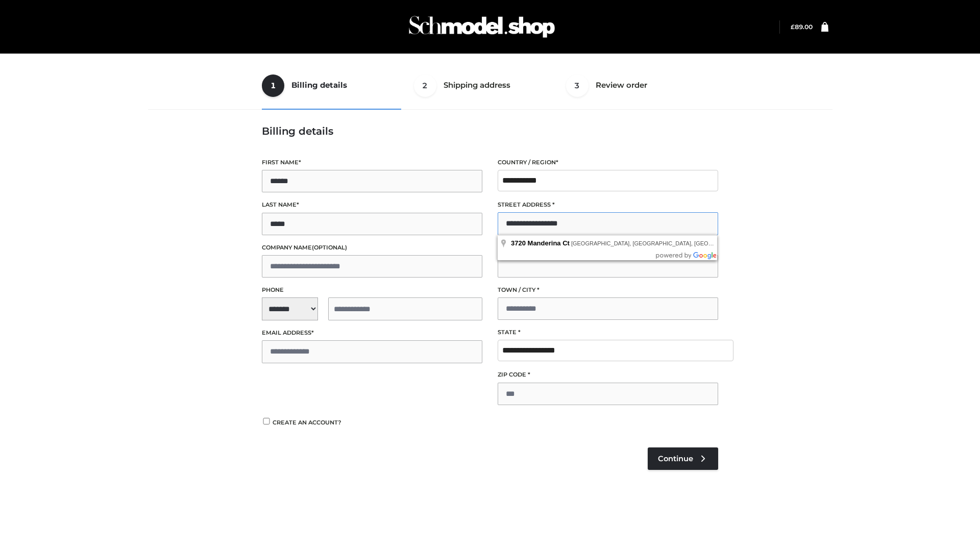 The height and width of the screenshot is (551, 980). Describe the element at coordinates (802, 27) in the screenshot. I see `bdi: 89.00` at that location.